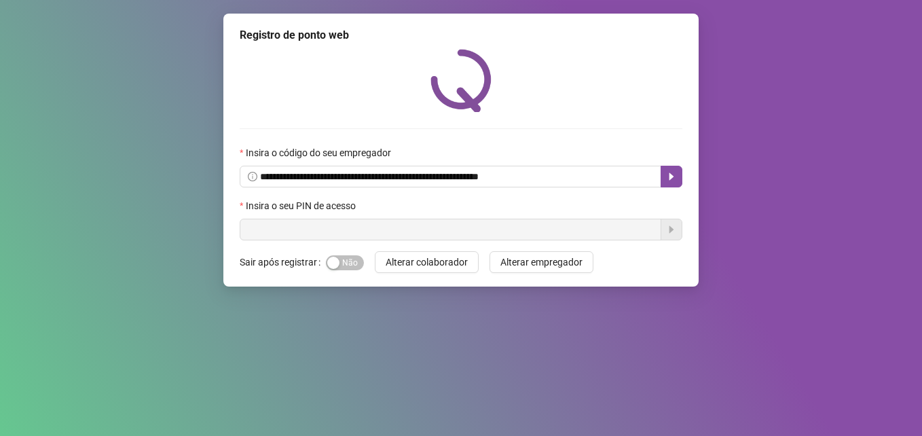 The width and height of the screenshot is (922, 436). Describe the element at coordinates (426, 262) in the screenshot. I see `span: Alterar colaborador` at that location.